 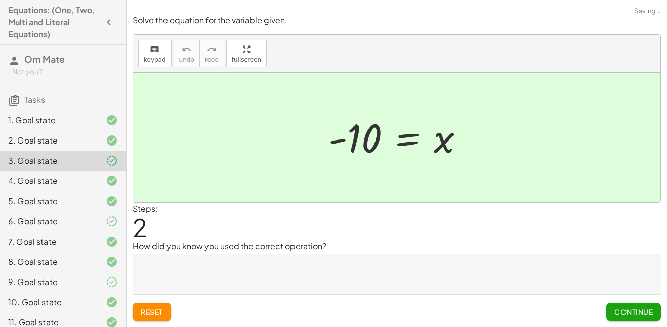 What do you see at coordinates (155, 54) in the screenshot?
I see `button: keyboardkeypad` at bounding box center [155, 54].